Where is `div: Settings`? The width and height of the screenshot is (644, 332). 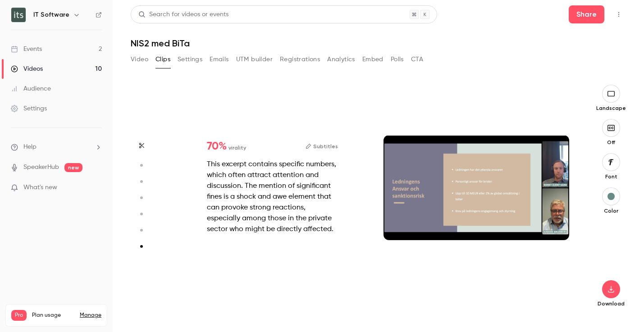
div: Settings is located at coordinates (29, 108).